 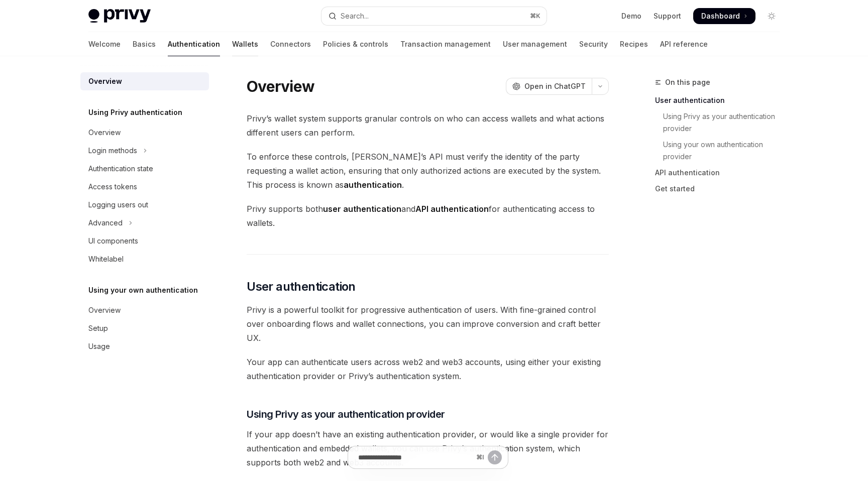 I want to click on span: Using Privy as your authentication provider, so click(x=346, y=414).